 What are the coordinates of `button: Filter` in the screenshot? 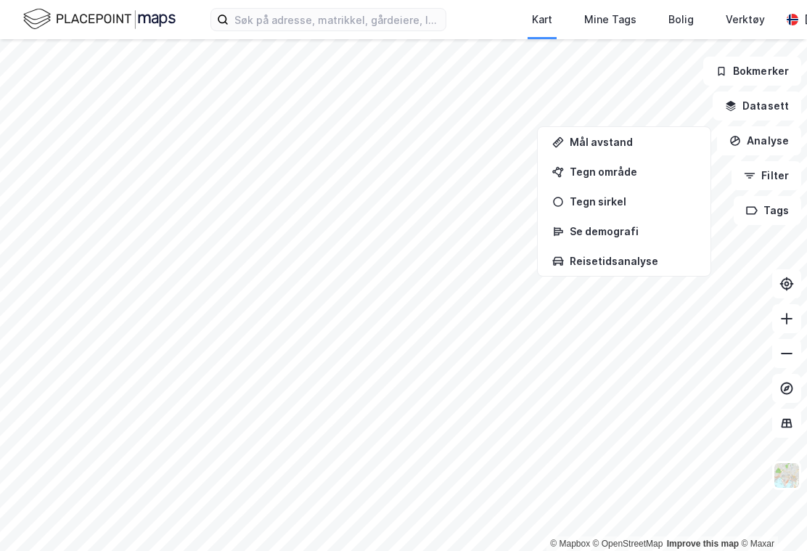 It's located at (766, 176).